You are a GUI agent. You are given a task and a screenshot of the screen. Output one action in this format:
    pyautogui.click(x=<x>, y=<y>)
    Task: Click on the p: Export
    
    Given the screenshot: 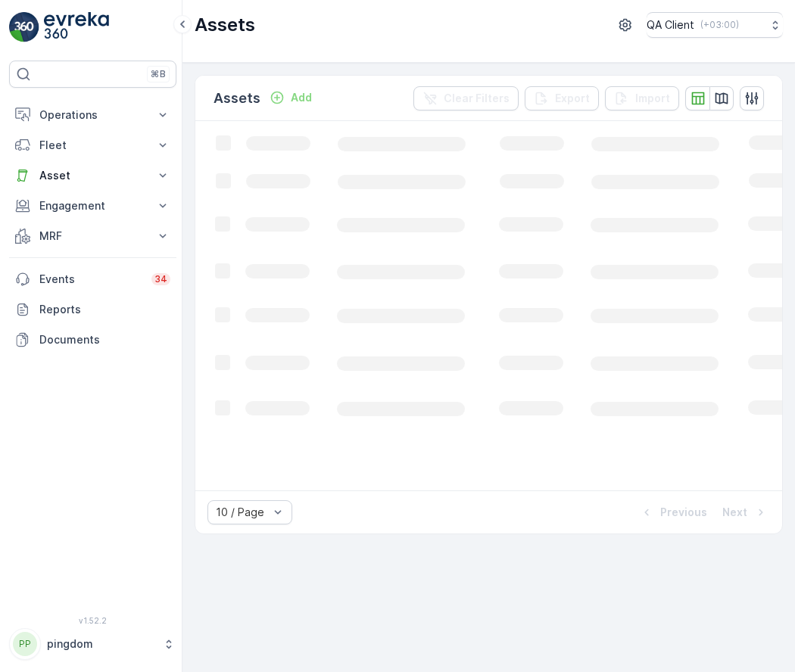 What is the action you would take?
    pyautogui.click(x=572, y=98)
    